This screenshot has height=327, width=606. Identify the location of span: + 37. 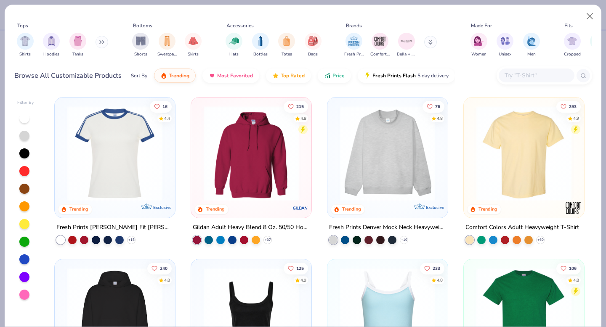
(268, 240).